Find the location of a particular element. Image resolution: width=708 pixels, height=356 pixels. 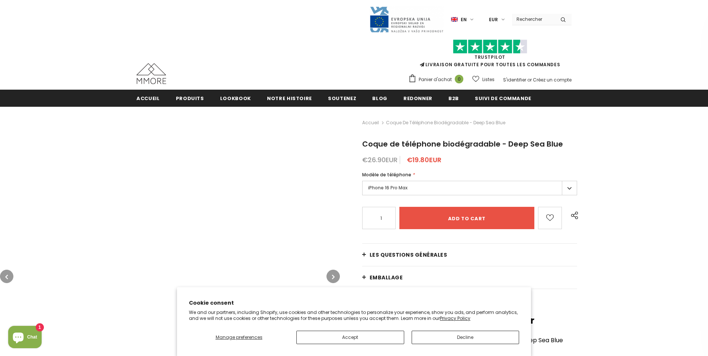

span: soutenez is located at coordinates (342, 98).